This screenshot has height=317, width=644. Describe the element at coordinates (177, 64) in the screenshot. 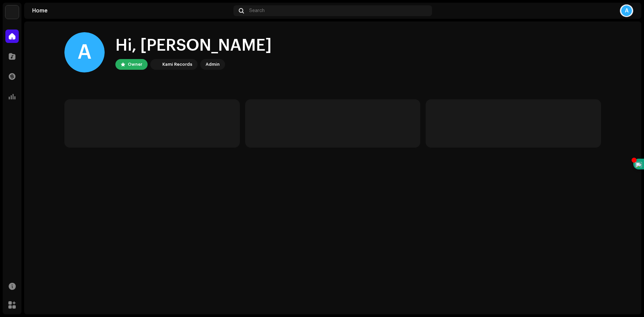

I see `div: Kami Records` at that location.